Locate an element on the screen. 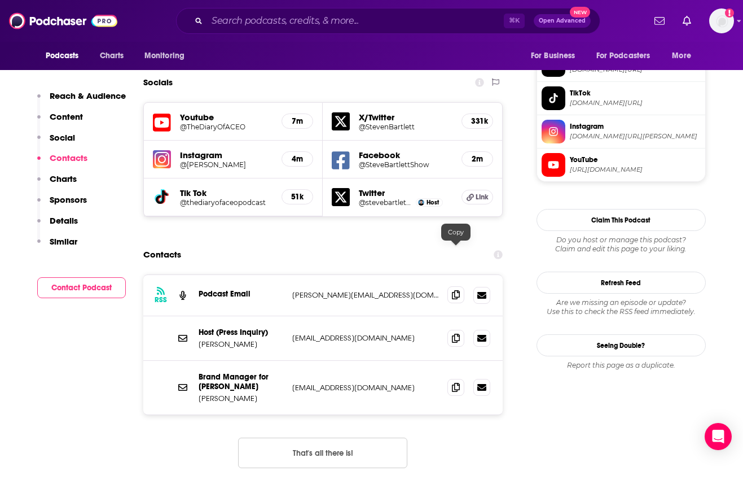 This screenshot has width=743, height=484. h5: 7m is located at coordinates (297, 121).